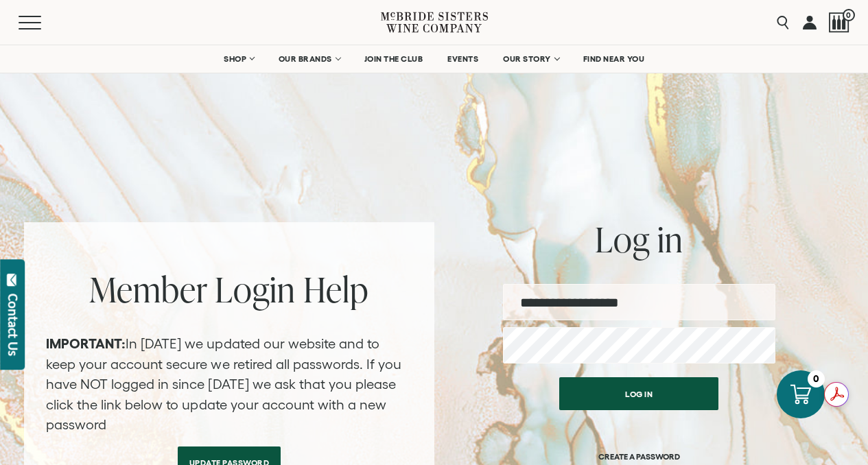 This screenshot has width=868, height=465. What do you see at coordinates (638, 394) in the screenshot?
I see `button: Log in` at bounding box center [638, 394].